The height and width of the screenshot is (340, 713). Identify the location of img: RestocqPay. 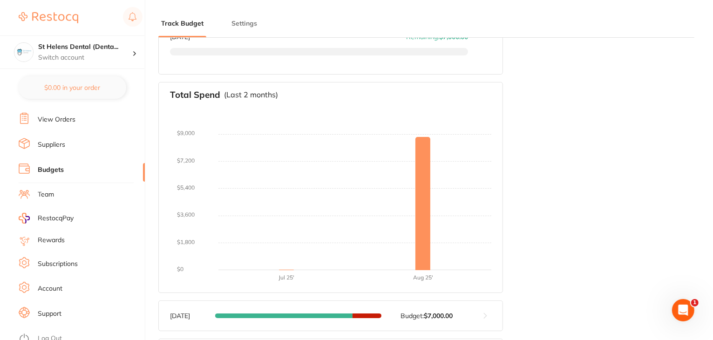
(24, 218).